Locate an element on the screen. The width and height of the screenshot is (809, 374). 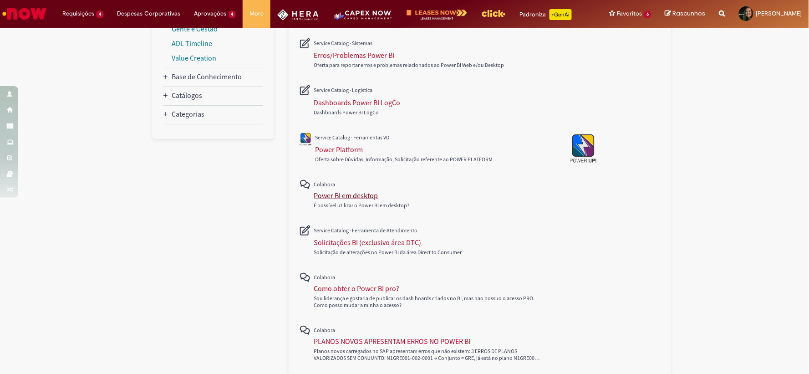
div: Padroniza is located at coordinates (546, 15).